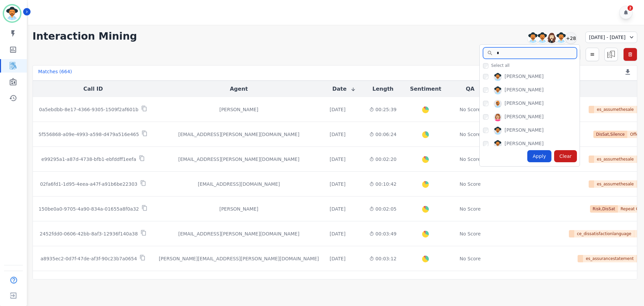 The image size is (644, 306). What do you see at coordinates (89, 109) in the screenshot?
I see `p: 0a5ebdbb-8e17-4366-9305-1509f2af601b` at bounding box center [89, 109].